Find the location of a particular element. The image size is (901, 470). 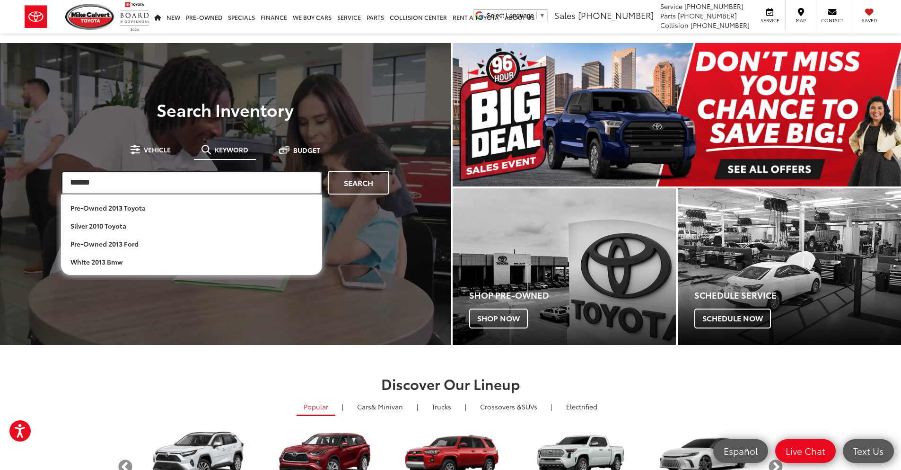

span: Parts is located at coordinates (668, 16).